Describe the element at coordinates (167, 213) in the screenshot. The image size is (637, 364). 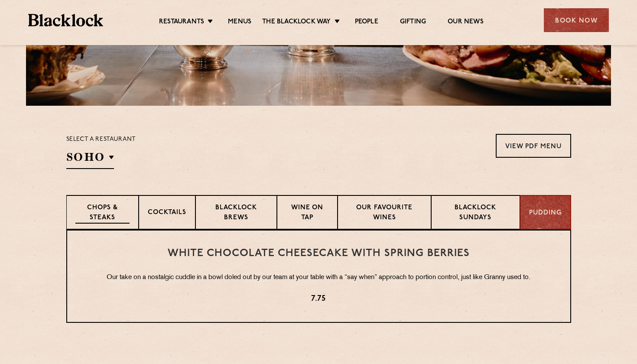
I see `p: Cocktails` at that location.